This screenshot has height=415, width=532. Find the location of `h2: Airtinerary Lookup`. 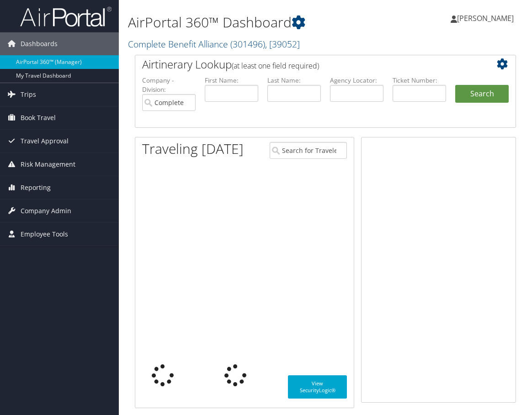

h2: Airtinerary Lookup is located at coordinates (310, 65).